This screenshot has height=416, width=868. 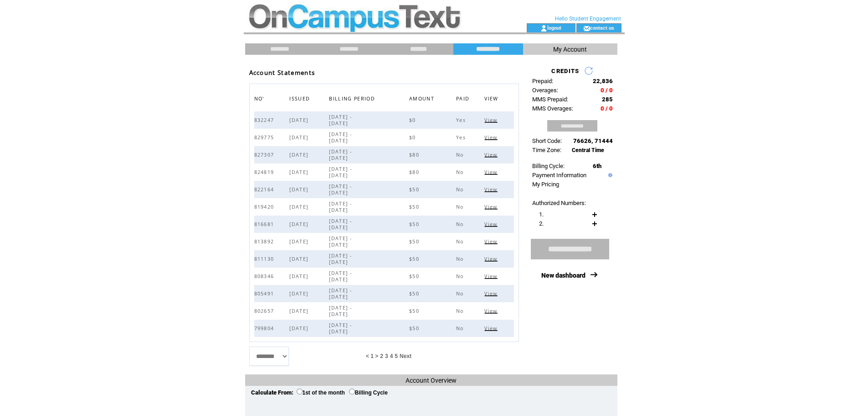 I want to click on a: Payment Information, so click(x=560, y=175).